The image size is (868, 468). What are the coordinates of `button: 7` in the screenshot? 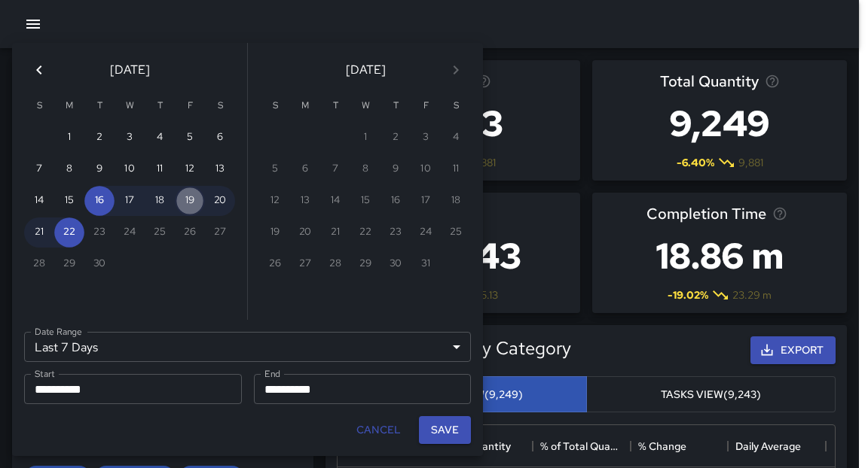 It's located at (39, 169).